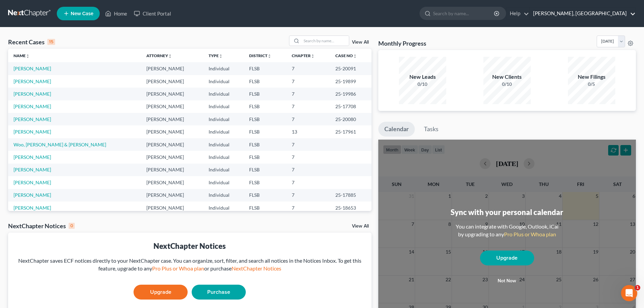 Image resolution: width=644 pixels, height=308 pixels. Describe the element at coordinates (350, 195) in the screenshot. I see `td: 25-17885` at that location.